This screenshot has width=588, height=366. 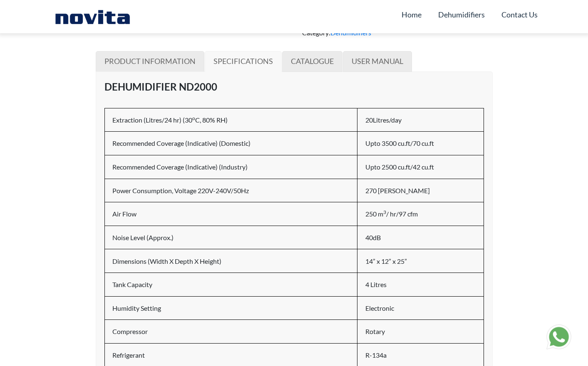 What do you see at coordinates (231, 356) in the screenshot?
I see `h6: Refrigerant` at bounding box center [231, 356].